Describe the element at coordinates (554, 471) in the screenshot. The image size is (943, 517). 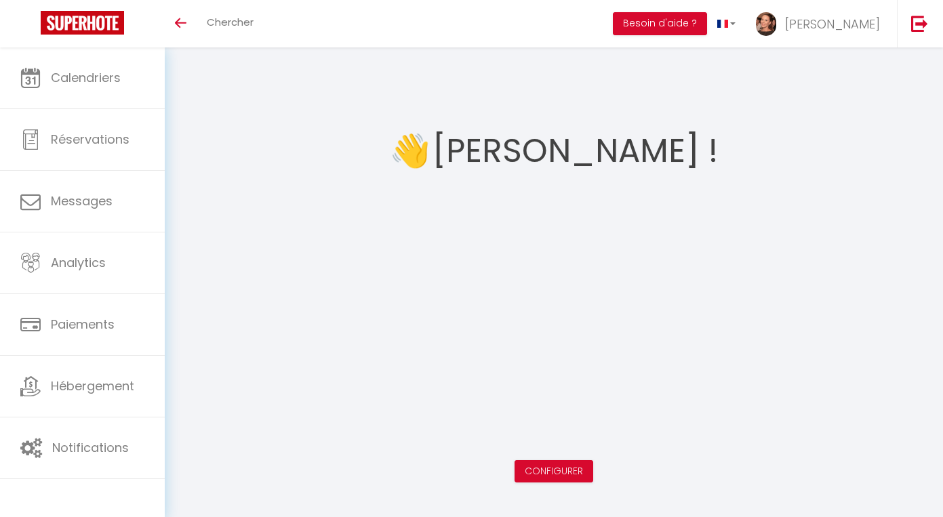
I see `a: Configurer` at that location.